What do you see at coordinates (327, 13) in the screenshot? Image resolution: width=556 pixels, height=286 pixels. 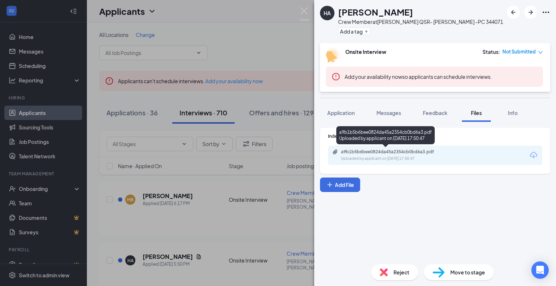 I see `div: HA` at bounding box center [327, 13].